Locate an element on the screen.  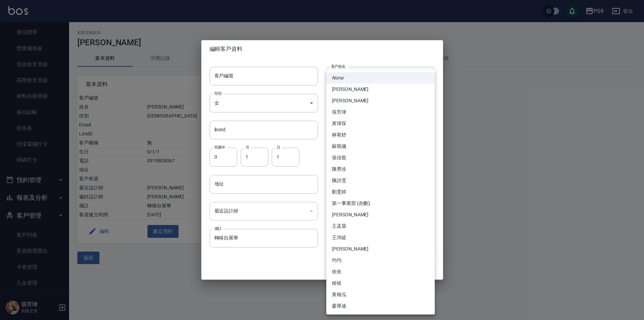
li: 劉雯婷 is located at coordinates (381, 192).